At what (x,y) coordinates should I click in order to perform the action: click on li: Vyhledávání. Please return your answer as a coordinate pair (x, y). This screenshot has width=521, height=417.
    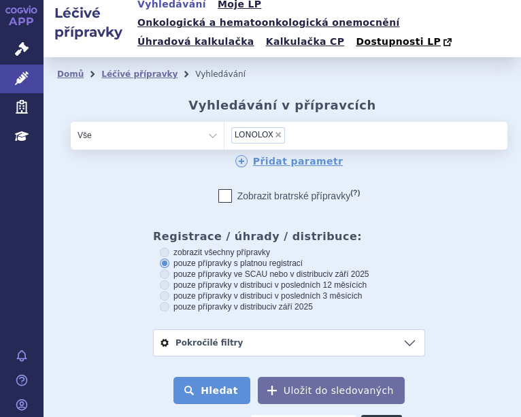
    Looking at the image, I should click on (229, 74).